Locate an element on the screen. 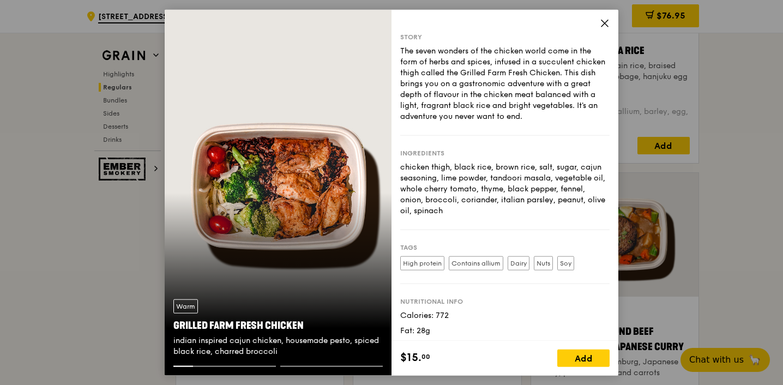  div: Warm is located at coordinates (185, 306).